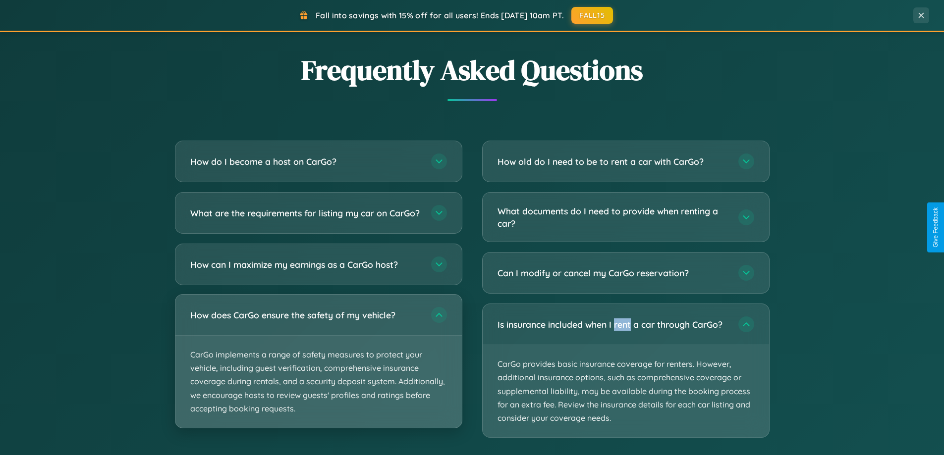 The height and width of the screenshot is (455, 944). Describe the element at coordinates (472, 70) in the screenshot. I see `h2: Frequently Asked Questions` at that location.